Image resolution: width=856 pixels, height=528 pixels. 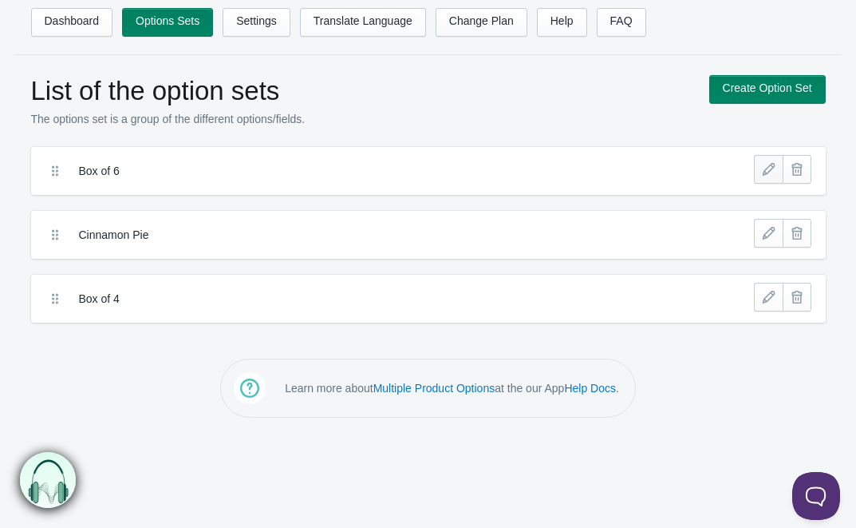 What do you see at coordinates (622, 22) in the screenshot?
I see `a: FAQ` at bounding box center [622, 22].